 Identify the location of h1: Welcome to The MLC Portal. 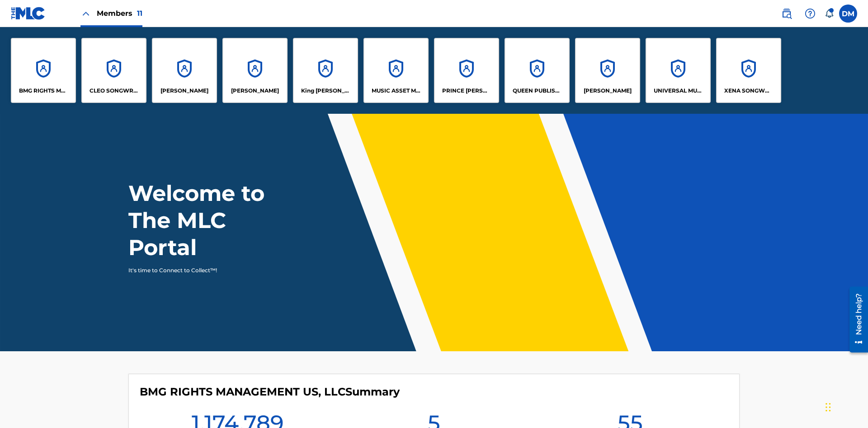
(213, 220).